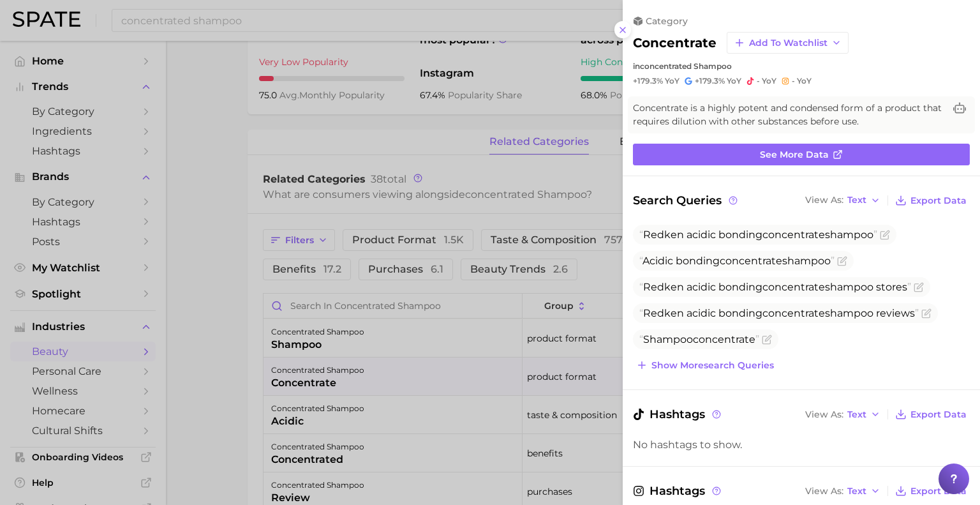  What do you see at coordinates (705, 365) in the screenshot?
I see `button: Show moresearch queries` at bounding box center [705, 365].